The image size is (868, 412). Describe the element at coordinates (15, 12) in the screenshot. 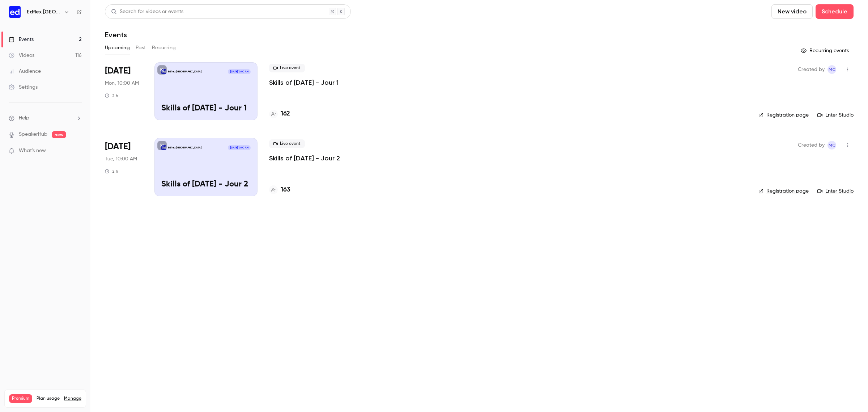

I see `img: Edflex France` at that location.